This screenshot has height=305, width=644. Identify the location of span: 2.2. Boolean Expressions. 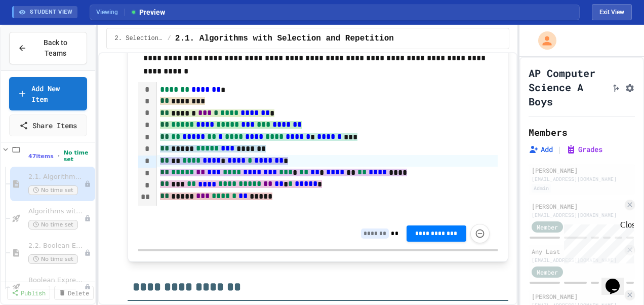
(56, 246).